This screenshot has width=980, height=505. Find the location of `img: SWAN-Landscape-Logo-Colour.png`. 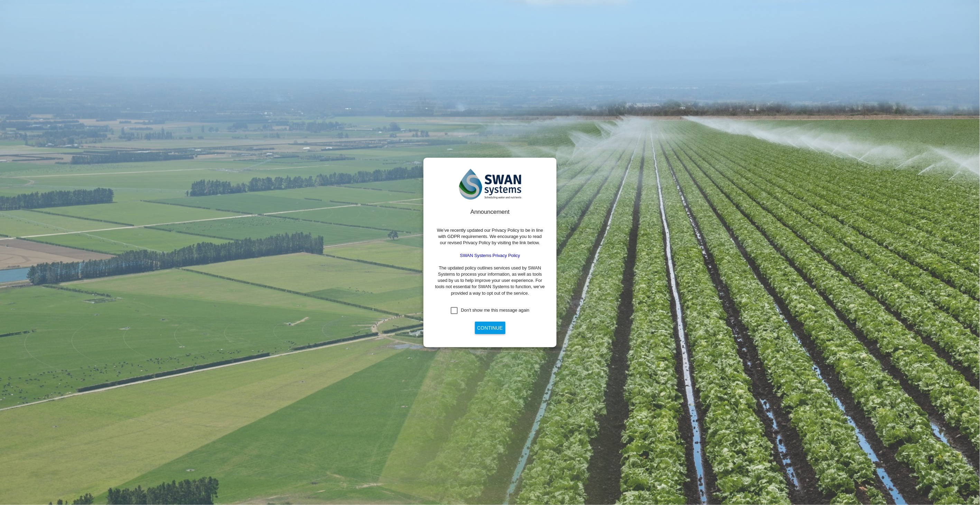

img: SWAN-Landscape-Logo-Colour.png is located at coordinates (490, 184).